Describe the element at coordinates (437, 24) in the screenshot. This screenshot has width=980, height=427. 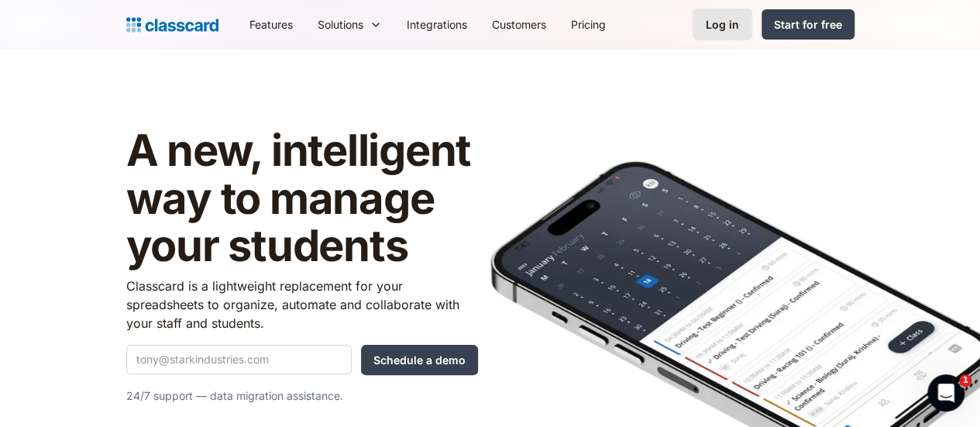
I see `a: Integrations` at that location.